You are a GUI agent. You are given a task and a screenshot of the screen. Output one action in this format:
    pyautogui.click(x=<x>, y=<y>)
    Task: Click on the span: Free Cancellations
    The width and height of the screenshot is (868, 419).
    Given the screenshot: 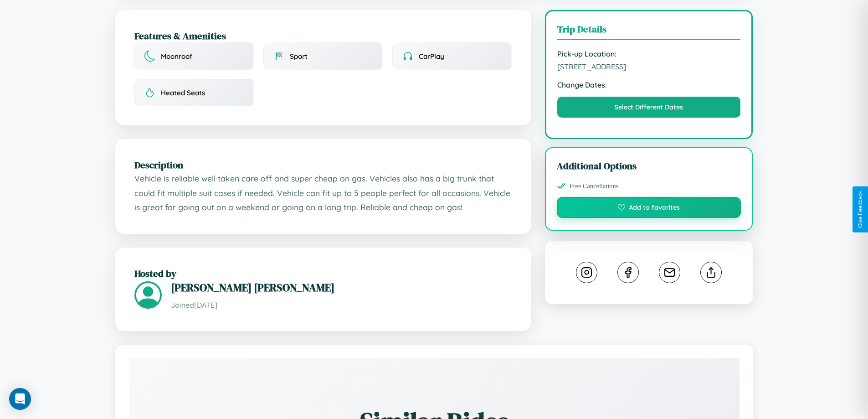 What is the action you would take?
    pyautogui.click(x=594, y=186)
    